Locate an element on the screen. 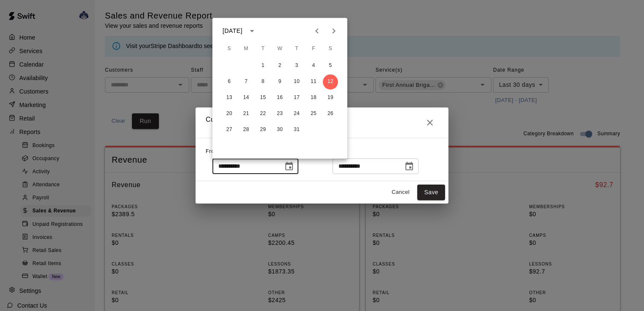 Image resolution: width=644 pixels, height=311 pixels. button: 6 is located at coordinates (230, 82).